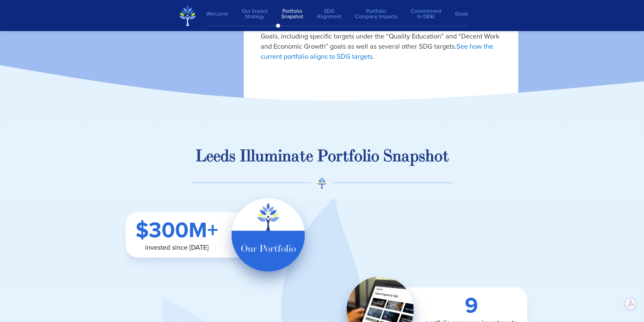 The image size is (644, 322). I want to click on span: 9, so click(471, 306).